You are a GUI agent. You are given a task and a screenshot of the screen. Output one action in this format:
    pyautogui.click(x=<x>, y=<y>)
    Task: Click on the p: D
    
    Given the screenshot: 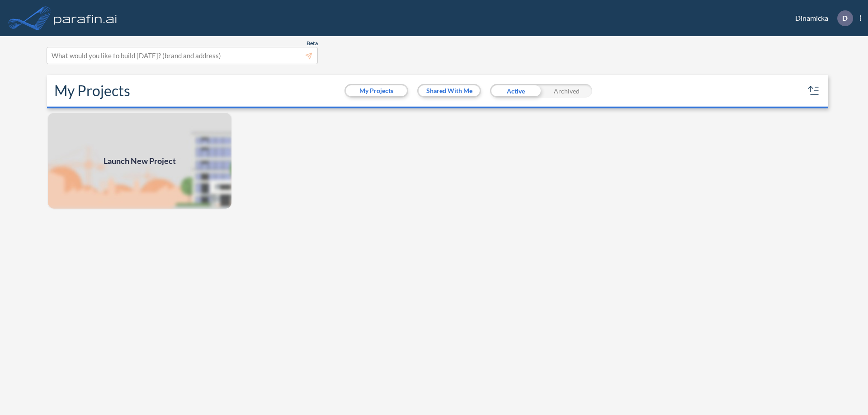 What is the action you would take?
    pyautogui.click(x=845, y=18)
    